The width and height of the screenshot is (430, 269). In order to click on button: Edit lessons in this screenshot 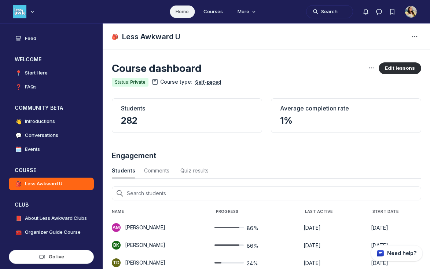, I will do `click(400, 68)`.